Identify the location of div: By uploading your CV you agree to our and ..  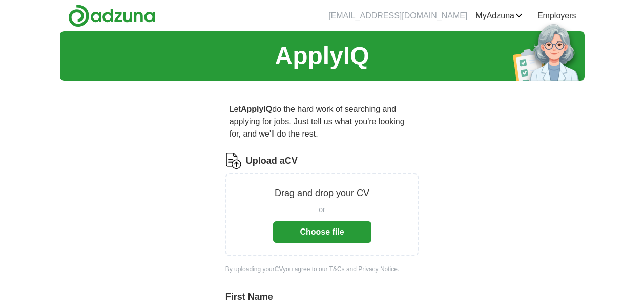
(322, 269).